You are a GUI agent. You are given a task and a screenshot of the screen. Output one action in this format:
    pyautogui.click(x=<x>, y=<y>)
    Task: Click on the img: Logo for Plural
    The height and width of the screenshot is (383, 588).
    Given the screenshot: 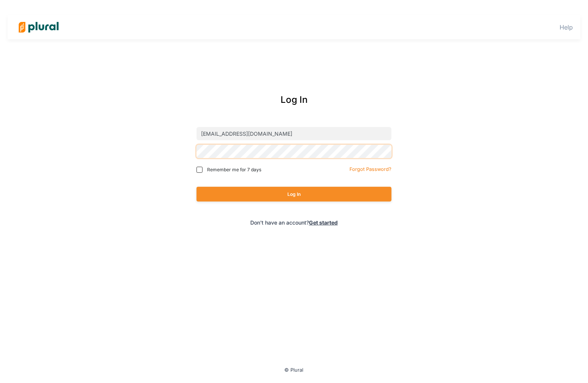 What is the action you would take?
    pyautogui.click(x=39, y=27)
    